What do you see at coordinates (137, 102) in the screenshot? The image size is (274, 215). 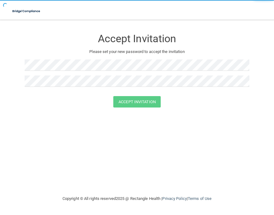 I see `button: Accept Invitation` at bounding box center [137, 102].